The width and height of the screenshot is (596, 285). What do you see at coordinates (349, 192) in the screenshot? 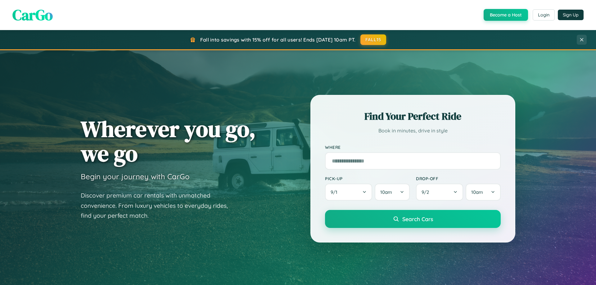
I see `button: 9/1` at bounding box center [349, 192].